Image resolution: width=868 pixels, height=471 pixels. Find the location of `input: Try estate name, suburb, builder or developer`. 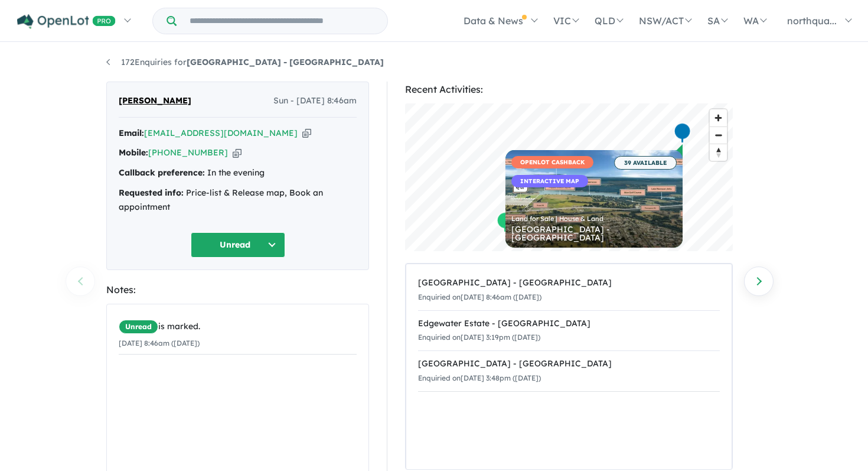

input: Try estate name, suburb, builder or developer is located at coordinates (282, 20).